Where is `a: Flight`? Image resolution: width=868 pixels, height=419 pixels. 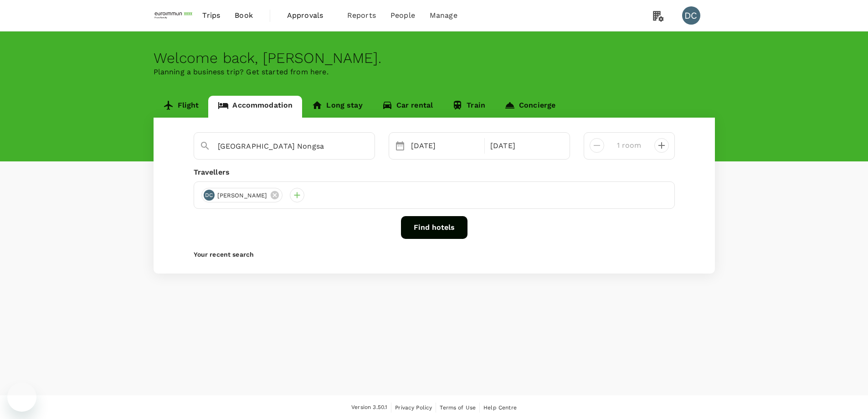
a: Flight is located at coordinates (181, 107).